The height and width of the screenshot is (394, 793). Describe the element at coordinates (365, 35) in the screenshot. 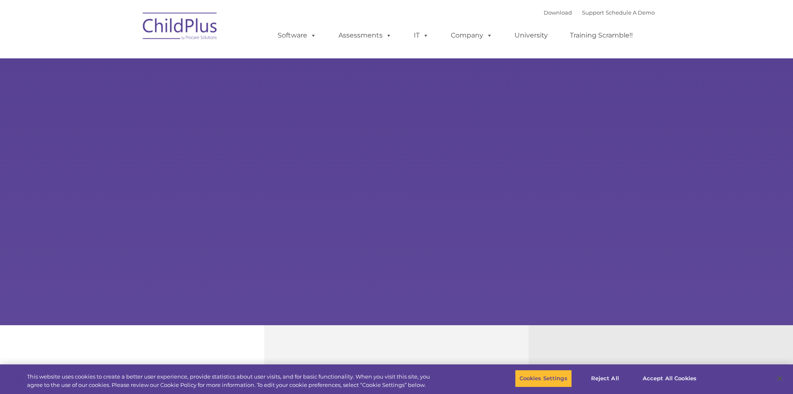

I see `a: Assessments` at that location.